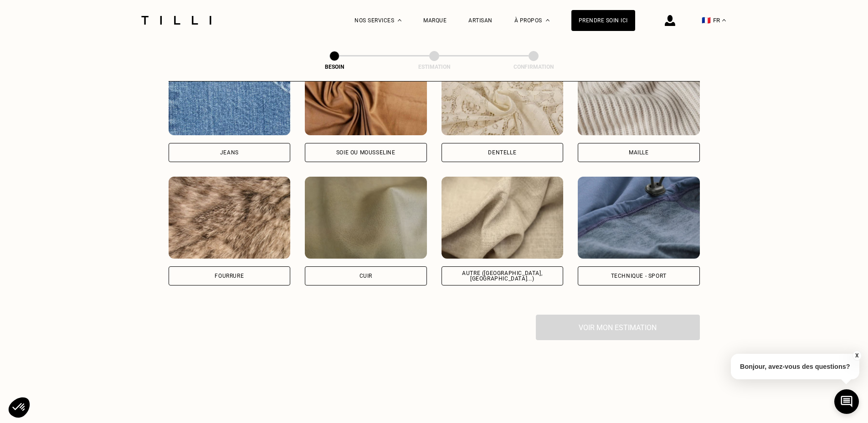 This screenshot has width=868, height=423. What do you see at coordinates (603, 21) in the screenshot?
I see `a: Prendre soin ici` at bounding box center [603, 21].